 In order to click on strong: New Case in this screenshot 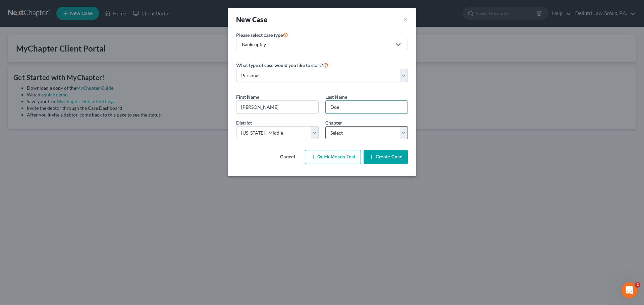, I will do `click(252, 19)`.